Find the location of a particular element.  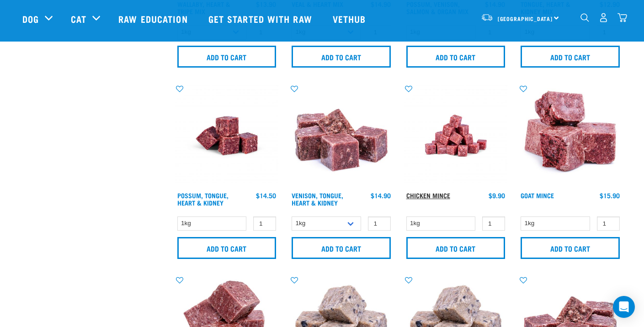

img: Possum Tongue Heart Kidney 1682 is located at coordinates (227, 136).